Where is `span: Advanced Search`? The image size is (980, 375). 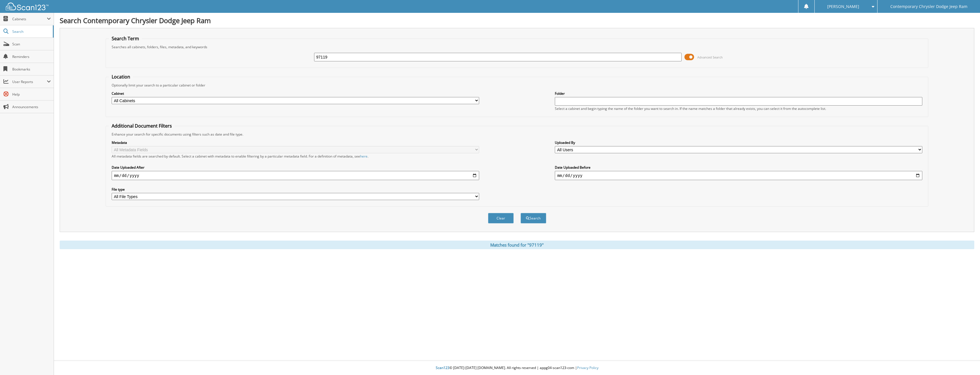
span: Advanced Search is located at coordinates (710, 57).